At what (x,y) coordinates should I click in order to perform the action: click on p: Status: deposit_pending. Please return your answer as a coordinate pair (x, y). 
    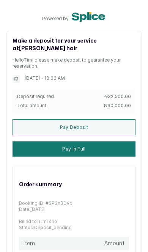
    Looking at the image, I should click on (74, 228).